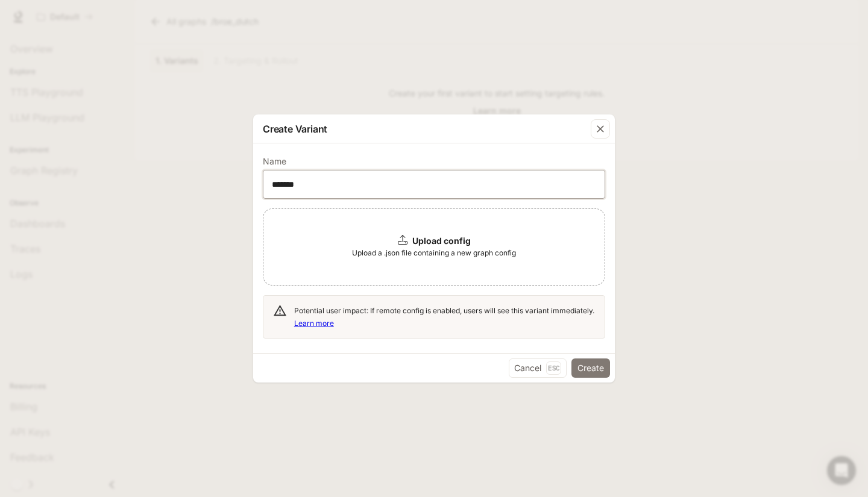 The image size is (868, 497). Describe the element at coordinates (274, 162) in the screenshot. I see `p: Name` at that location.